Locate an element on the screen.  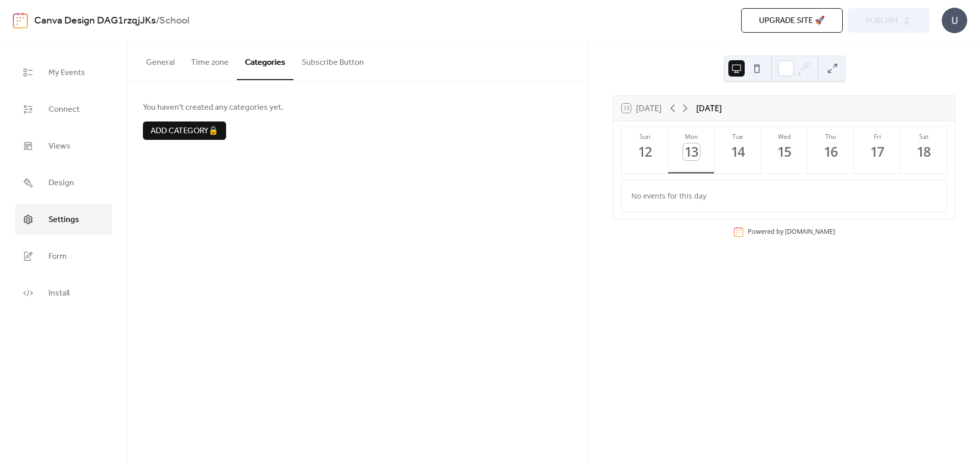
button: Upgrade site 🚀 is located at coordinates (792, 20).